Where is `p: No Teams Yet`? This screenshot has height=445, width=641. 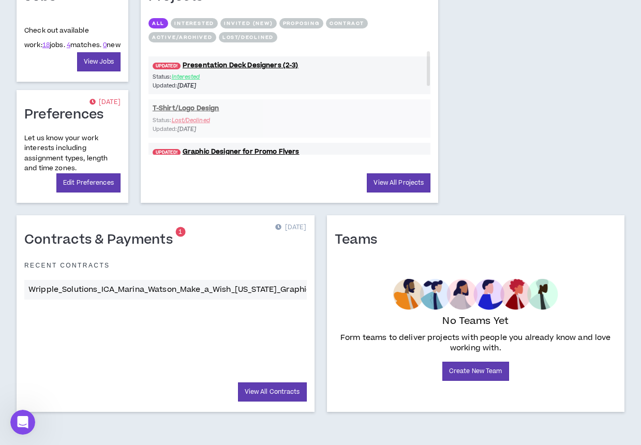
p: No Teams Yet is located at coordinates (476, 321).